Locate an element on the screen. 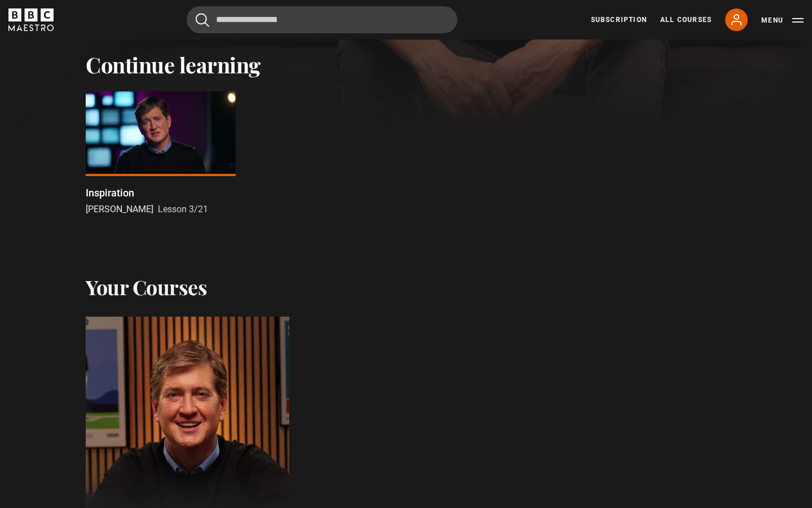  svg: BBC Maestro is located at coordinates (31, 20).